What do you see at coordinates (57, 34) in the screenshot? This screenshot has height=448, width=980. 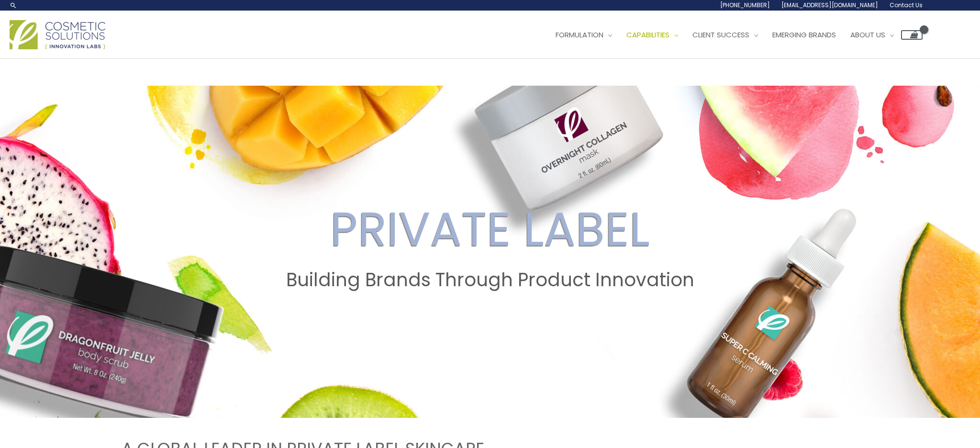 I see `img: Cosmetic Solutions Logo` at bounding box center [57, 34].